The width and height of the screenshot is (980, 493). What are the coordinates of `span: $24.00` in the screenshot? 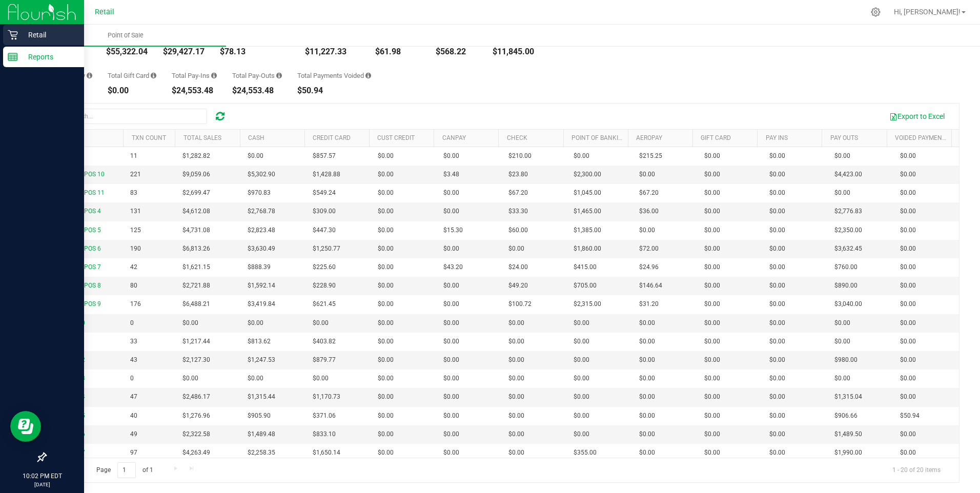 It's located at (518, 267).